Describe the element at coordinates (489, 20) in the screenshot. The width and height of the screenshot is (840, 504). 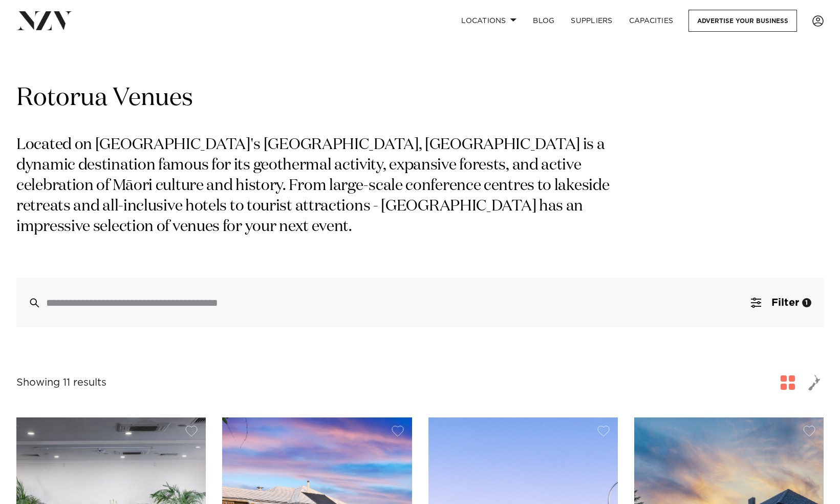
I see `a: Locations` at that location.